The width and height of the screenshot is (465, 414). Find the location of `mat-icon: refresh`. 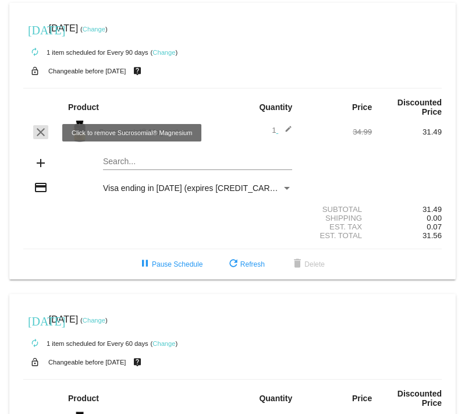

mat-icon: refresh is located at coordinates (233, 264).